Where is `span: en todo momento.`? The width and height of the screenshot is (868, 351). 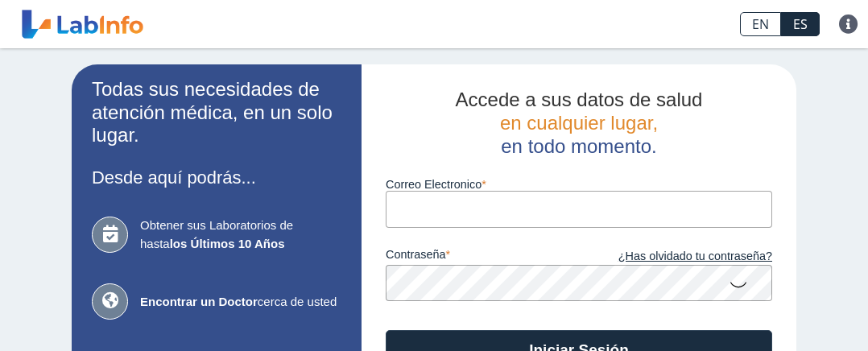
span: en todo momento. is located at coordinates (578, 145).